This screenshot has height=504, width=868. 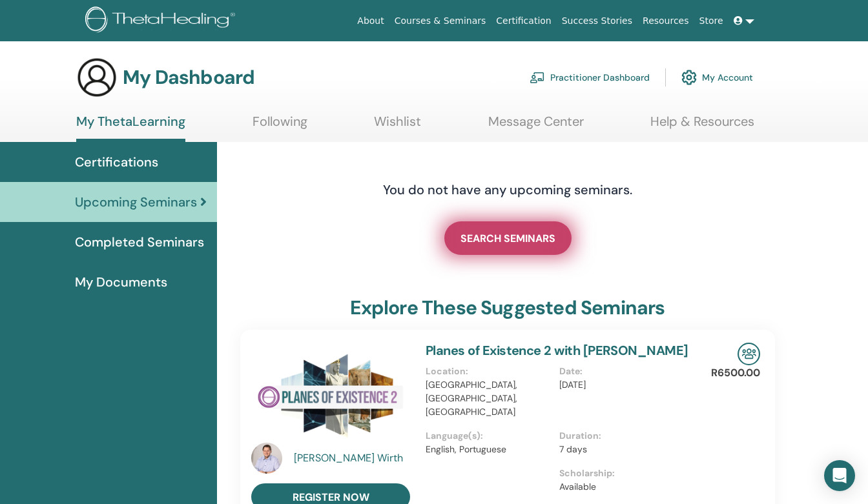 I want to click on p: Date :, so click(x=622, y=371).